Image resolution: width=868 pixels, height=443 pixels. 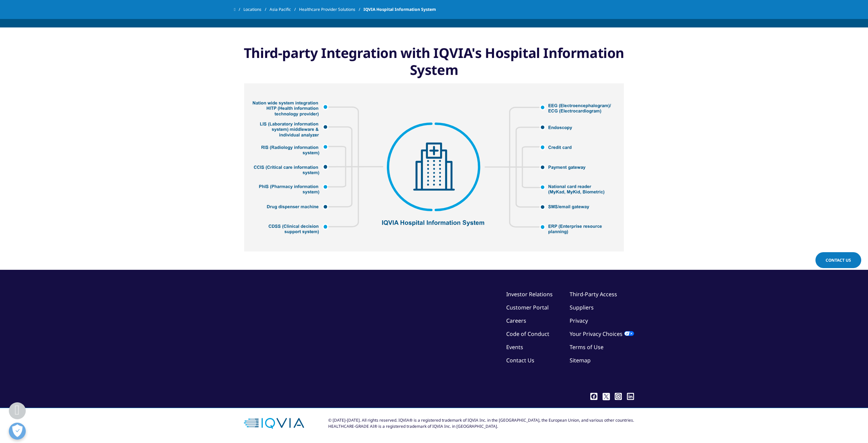 What do you see at coordinates (602, 334) in the screenshot?
I see `a: Your Privacy Choices` at bounding box center [602, 334].